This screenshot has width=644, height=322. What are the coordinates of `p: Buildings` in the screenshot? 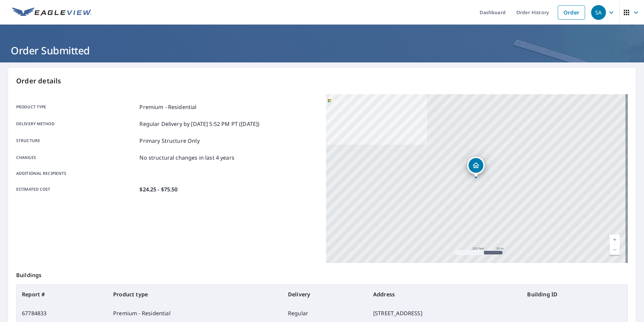 It's located at (322, 273).